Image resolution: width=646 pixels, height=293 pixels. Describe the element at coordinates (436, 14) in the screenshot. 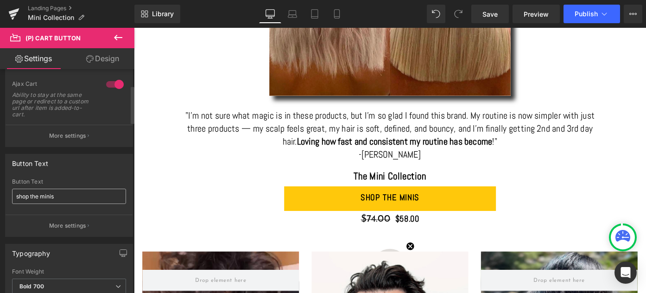

I see `button: Undo` at that location.